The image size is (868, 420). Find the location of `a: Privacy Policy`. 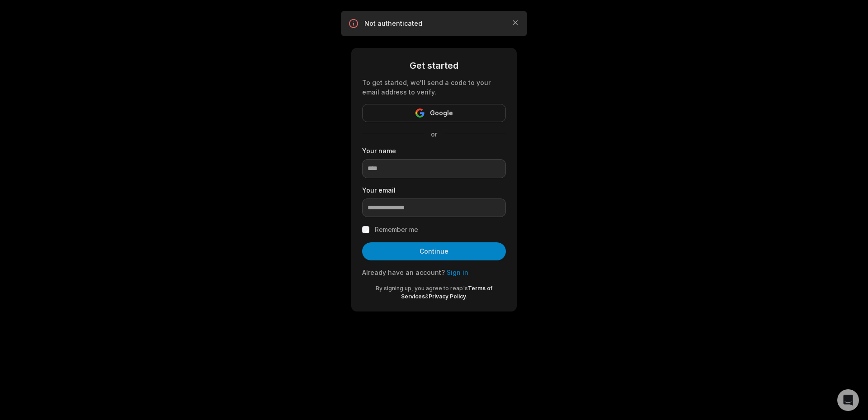

a: Privacy Policy is located at coordinates (447, 296).